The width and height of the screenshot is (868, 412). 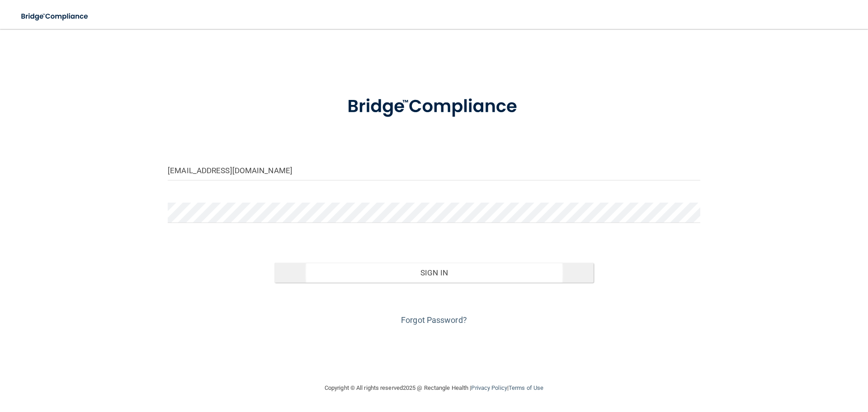 I want to click on input: Email, so click(x=434, y=170).